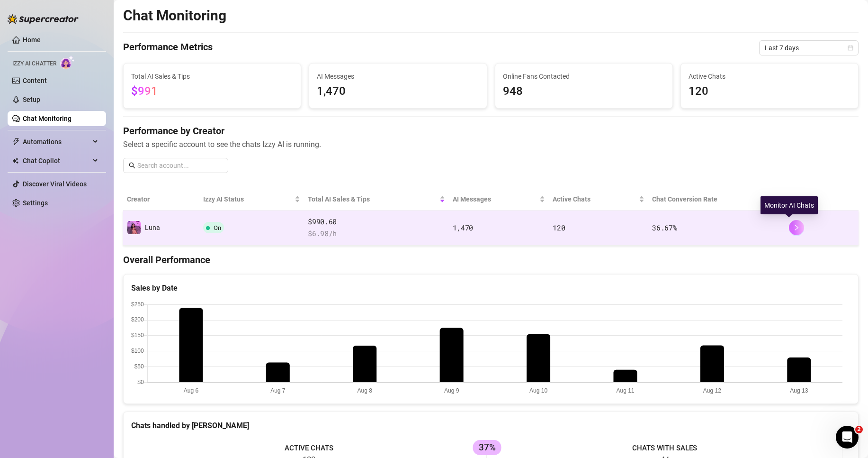 Image resolution: width=868 pixels, height=458 pixels. Describe the element at coordinates (789, 206) in the screenshot. I see `div: Monitor AI Chats` at that location.